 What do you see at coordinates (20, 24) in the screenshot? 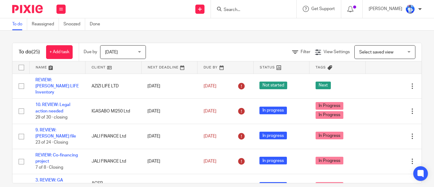
I see `a: To do` at bounding box center [20, 24].